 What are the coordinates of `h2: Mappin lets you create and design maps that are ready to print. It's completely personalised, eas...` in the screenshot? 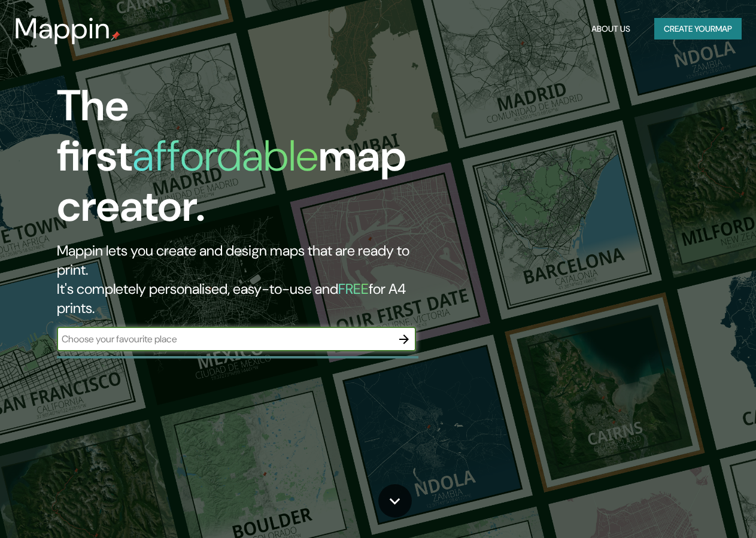 It's located at (246, 280).